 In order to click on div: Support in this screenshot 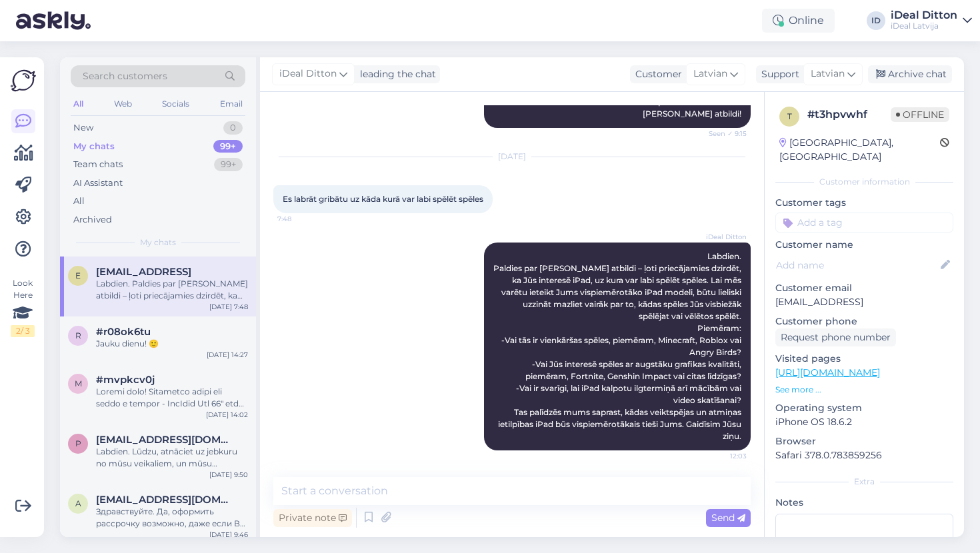, I will do `click(777, 74)`.